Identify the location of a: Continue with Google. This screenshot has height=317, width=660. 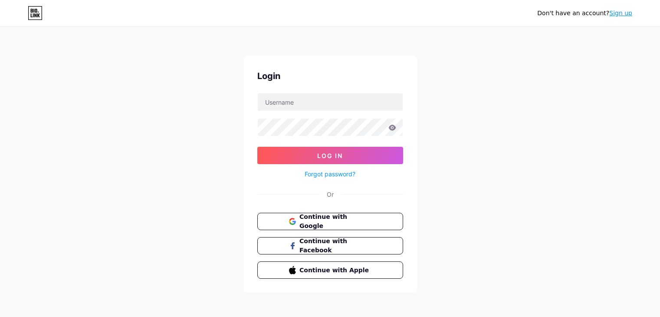
(330, 221).